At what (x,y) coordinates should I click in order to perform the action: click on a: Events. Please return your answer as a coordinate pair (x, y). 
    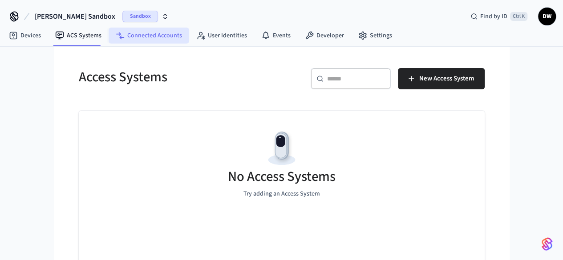
    Looking at the image, I should click on (276, 36).